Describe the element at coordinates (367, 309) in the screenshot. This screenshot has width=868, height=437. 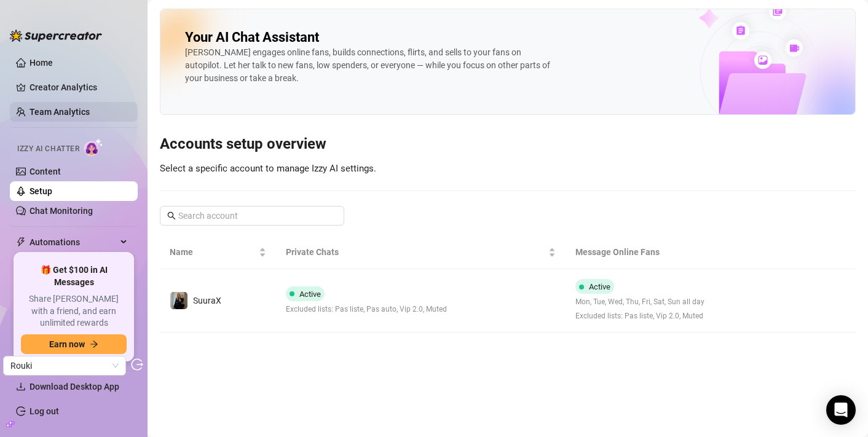
I see `span: Excluded lists: Pas liste, Pas auto, Vip 2.0, Muted` at that location.